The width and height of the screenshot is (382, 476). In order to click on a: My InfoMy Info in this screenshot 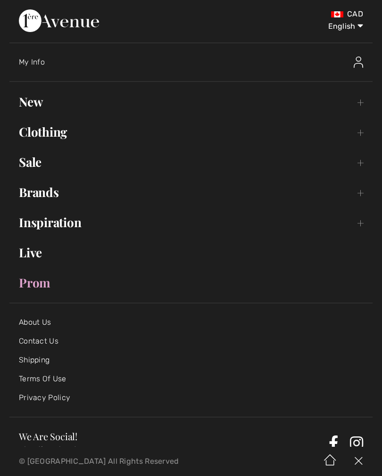, I will do `click(196, 62)`.